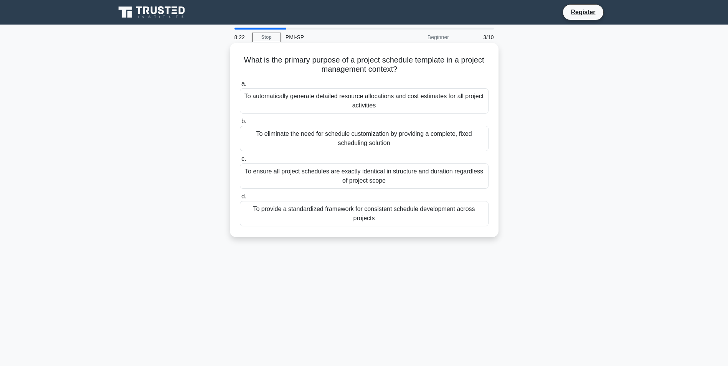 This screenshot has width=728, height=366. Describe the element at coordinates (241, 37) in the screenshot. I see `div: 8:22` at that location.